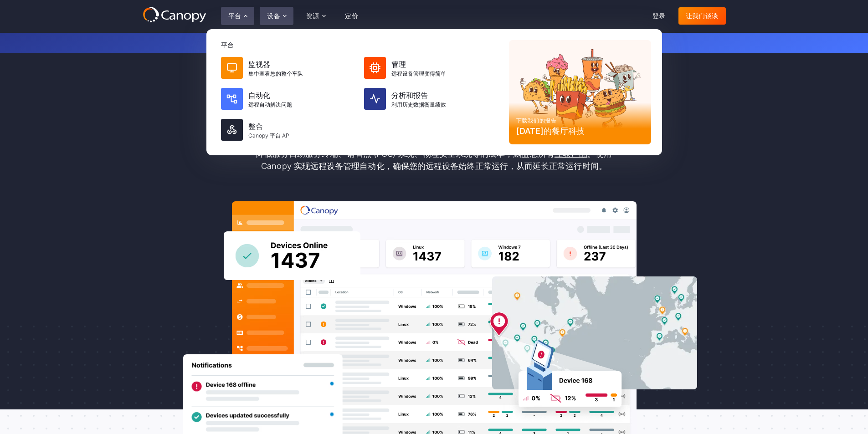 Image resolution: width=868 pixels, height=434 pixels. I want to click on font: 下载我们的报告, so click(537, 120).